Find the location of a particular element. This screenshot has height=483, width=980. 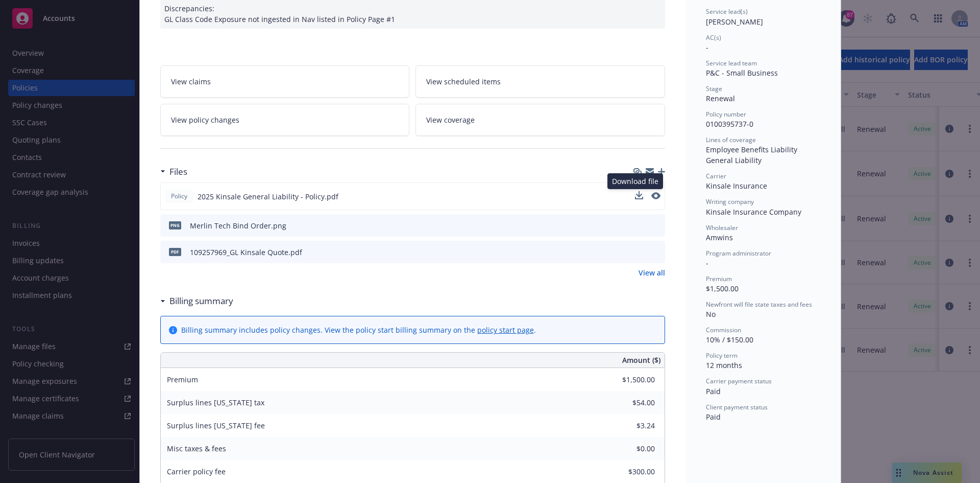

span: Wholesaler is located at coordinates (722, 227).